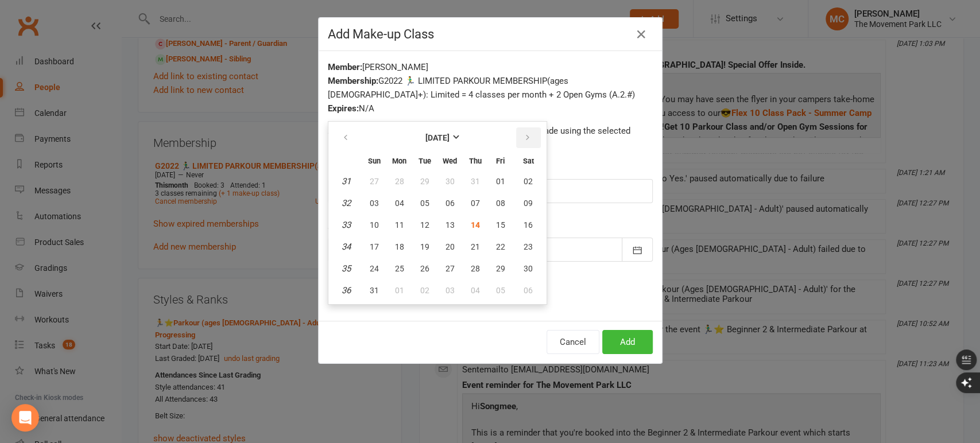  I want to click on small: Monday, so click(399, 160).